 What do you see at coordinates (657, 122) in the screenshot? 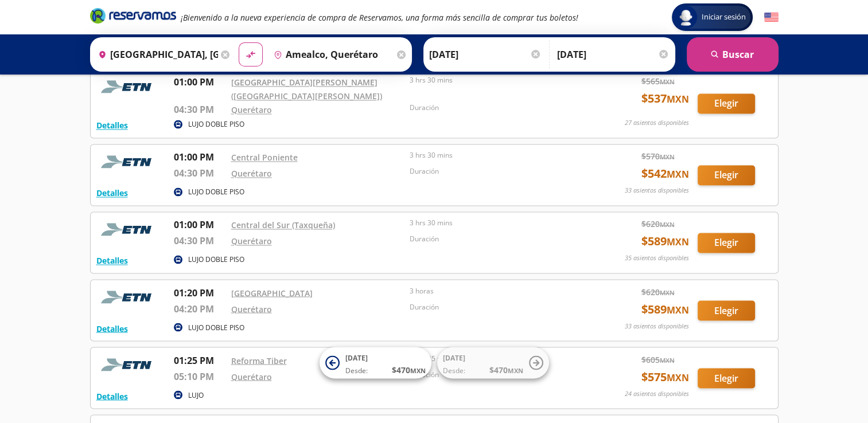
I see `p: 27 asientos disponibles` at bounding box center [657, 122].